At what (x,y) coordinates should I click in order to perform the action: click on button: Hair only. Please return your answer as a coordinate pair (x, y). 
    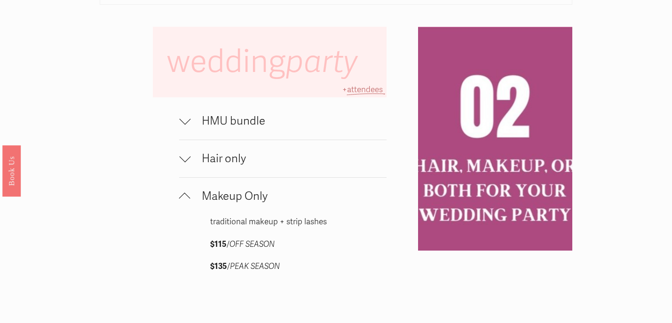
    Looking at the image, I should click on (283, 159).